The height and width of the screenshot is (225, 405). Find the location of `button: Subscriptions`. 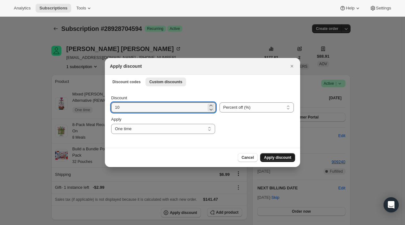

button: Subscriptions is located at coordinates (53, 8).